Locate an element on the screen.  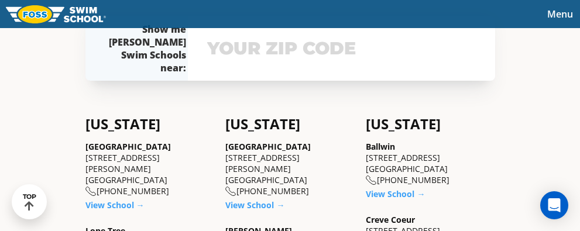
button: Toggle navigation is located at coordinates (560, 14).